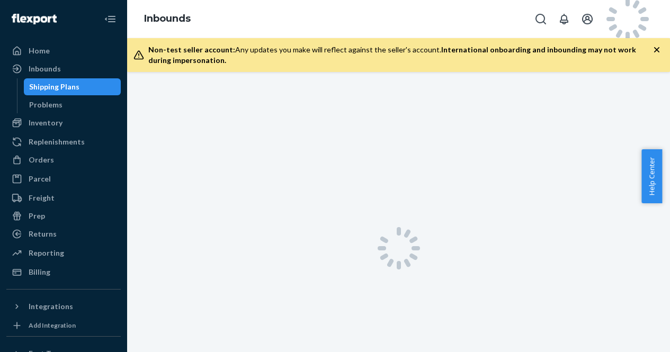 The height and width of the screenshot is (352, 670). What do you see at coordinates (41, 160) in the screenshot?
I see `div: Orders` at bounding box center [41, 160].